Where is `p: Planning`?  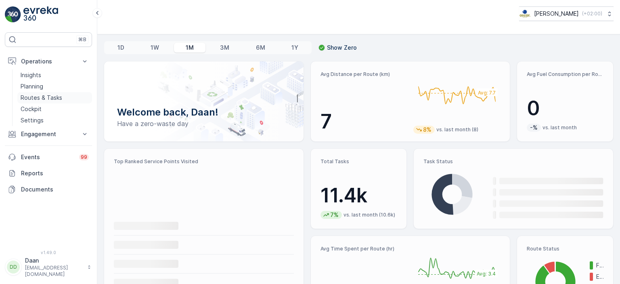
p: Planning is located at coordinates (32, 86).